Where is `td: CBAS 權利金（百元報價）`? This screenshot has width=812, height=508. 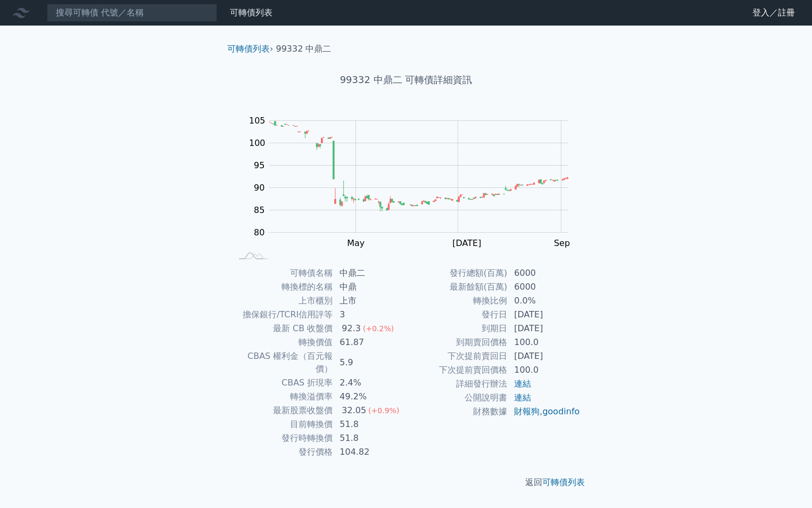 td: CBAS 權利金（百元報價） is located at coordinates (282, 363).